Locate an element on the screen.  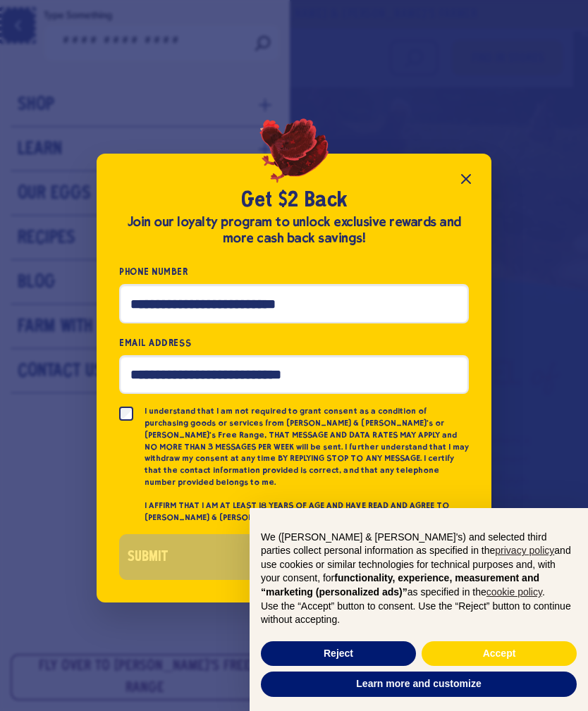
a: privacy policy is located at coordinates (525, 550).